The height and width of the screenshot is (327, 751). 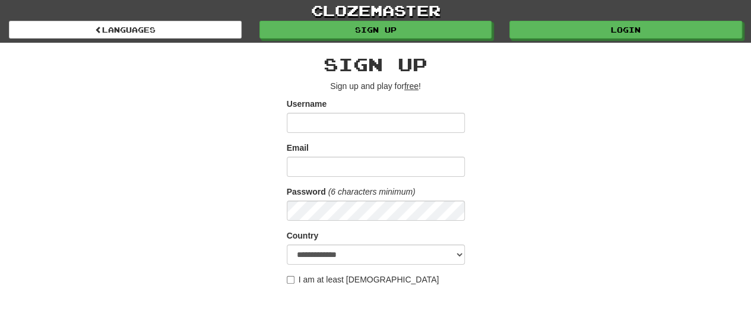 I want to click on label: Password, so click(x=306, y=192).